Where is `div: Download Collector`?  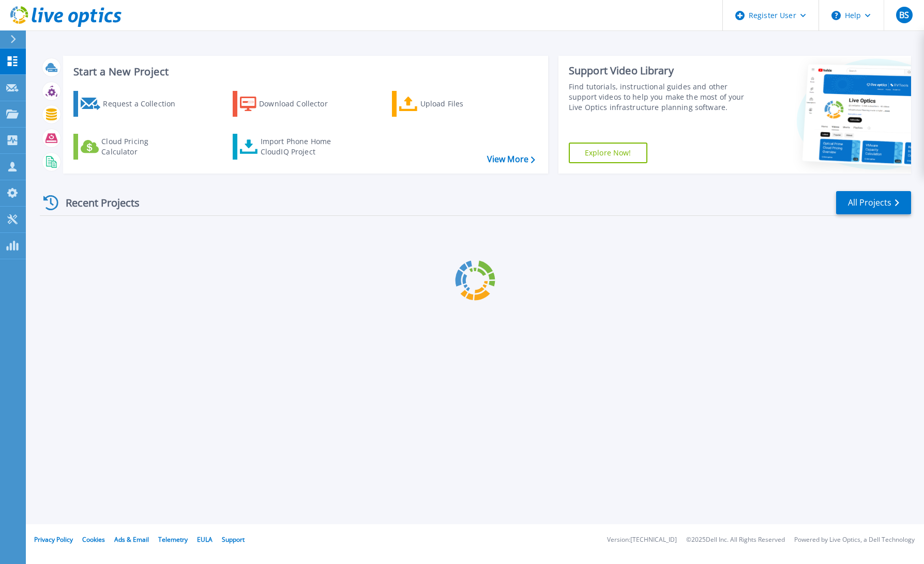 div: Download Collector is located at coordinates (300, 104).